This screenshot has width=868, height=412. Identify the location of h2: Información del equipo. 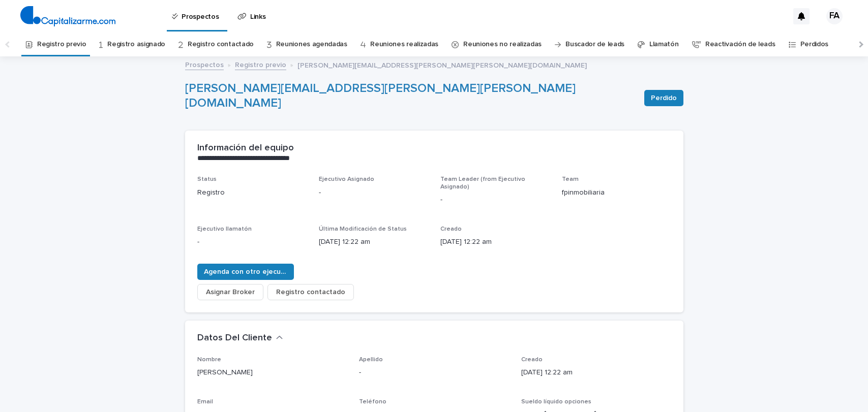
(246, 149).